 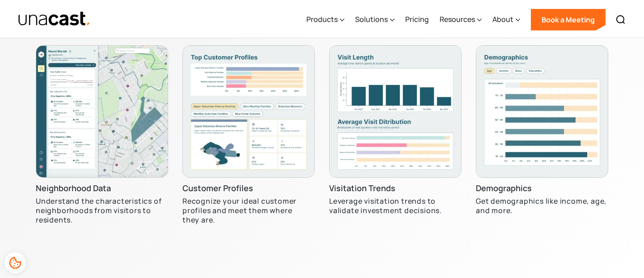 What do you see at coordinates (568, 20) in the screenshot?
I see `a: Book a Meeting` at bounding box center [568, 20].